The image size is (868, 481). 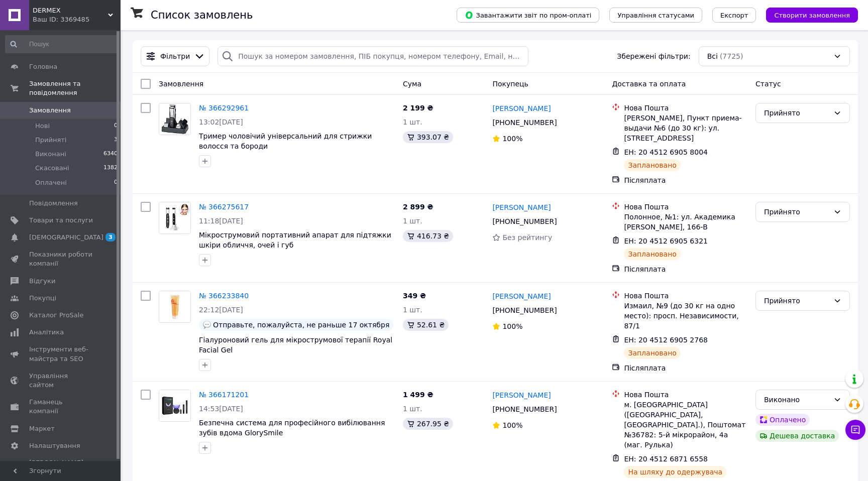 I want to click on span: Товари та послуги, so click(x=61, y=221).